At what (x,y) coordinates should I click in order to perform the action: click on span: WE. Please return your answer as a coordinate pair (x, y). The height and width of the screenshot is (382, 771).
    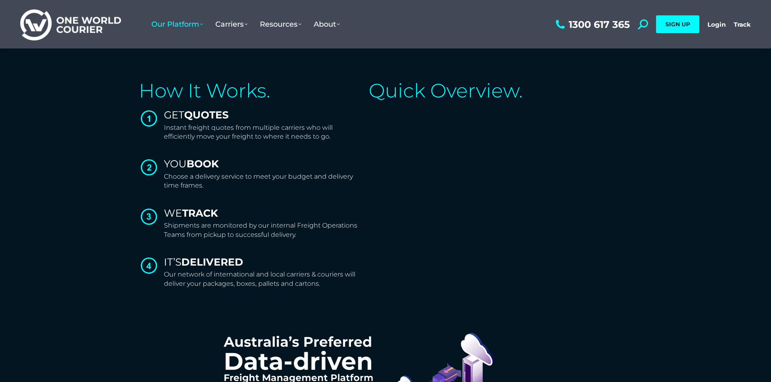
    Looking at the image, I should click on (191, 213).